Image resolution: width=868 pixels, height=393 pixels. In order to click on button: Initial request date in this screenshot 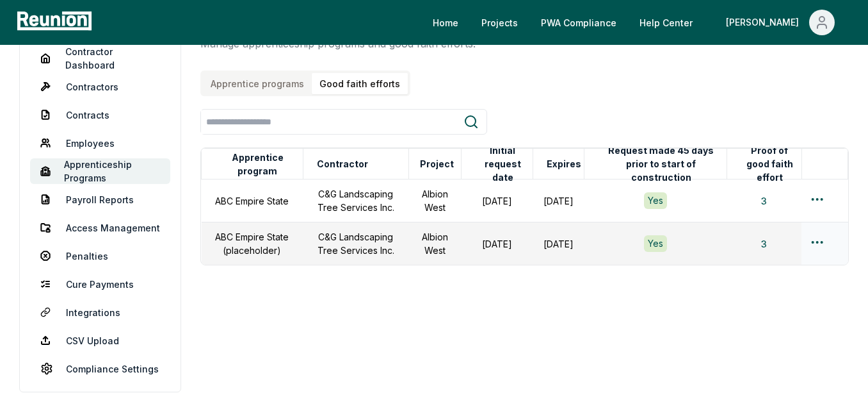, I will do `click(502, 164)`.